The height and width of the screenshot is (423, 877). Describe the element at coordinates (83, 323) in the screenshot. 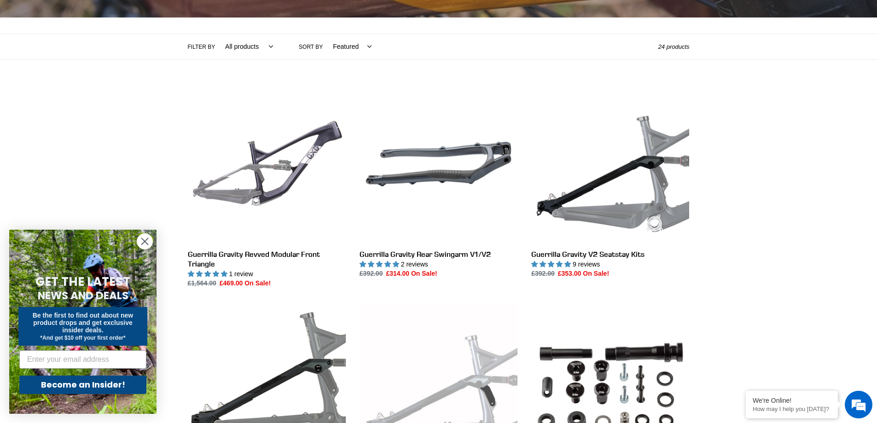

I see `span: Be the first to find out about new product drops and get exclusive insider deals.` at that location.